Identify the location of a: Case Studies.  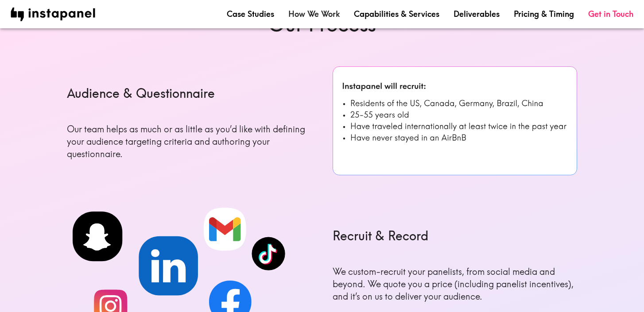
(250, 14).